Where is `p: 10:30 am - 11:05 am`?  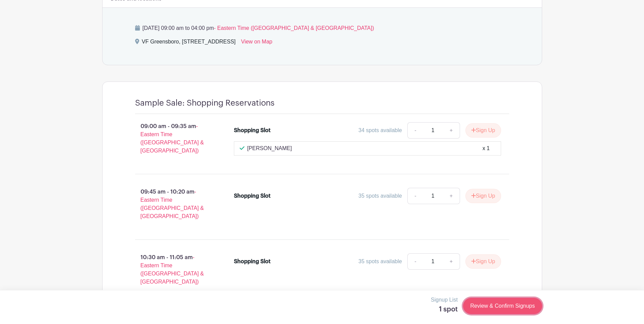 p: 10:30 am - 11:05 am is located at coordinates (174, 270).